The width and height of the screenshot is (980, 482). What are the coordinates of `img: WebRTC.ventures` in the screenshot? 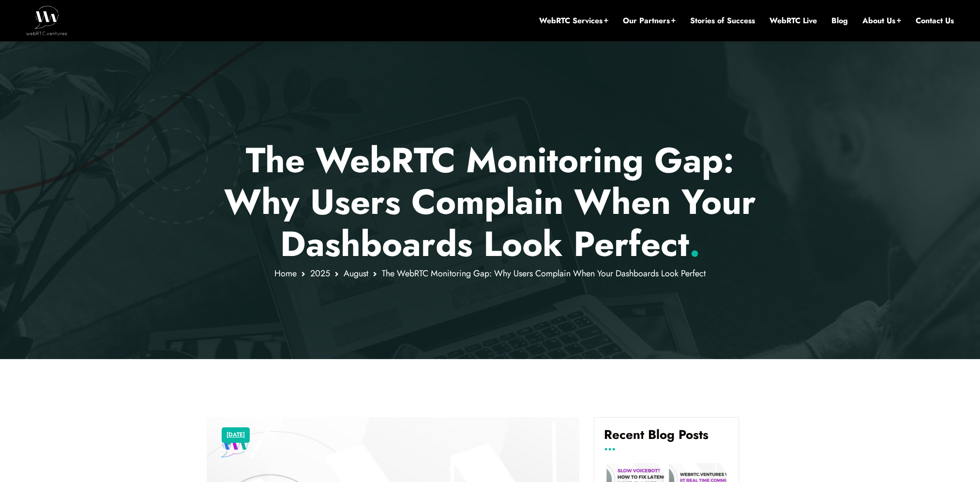 It's located at (47, 21).